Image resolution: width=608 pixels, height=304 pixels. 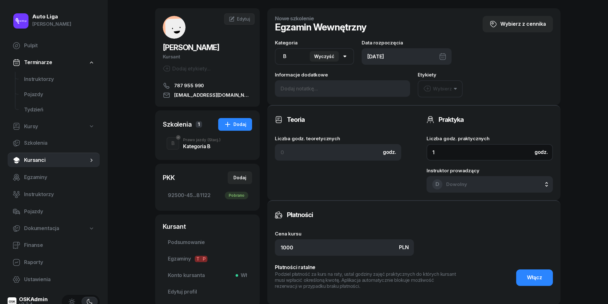 What do you see at coordinates (535, 277) in the screenshot?
I see `span: Włącz` at bounding box center [535, 277].